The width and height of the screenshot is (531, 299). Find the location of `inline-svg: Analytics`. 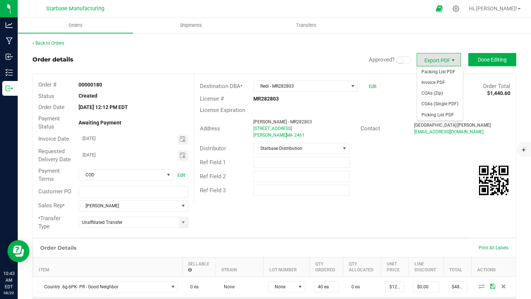

inline-svg: Analytics is located at coordinates (9, 25).